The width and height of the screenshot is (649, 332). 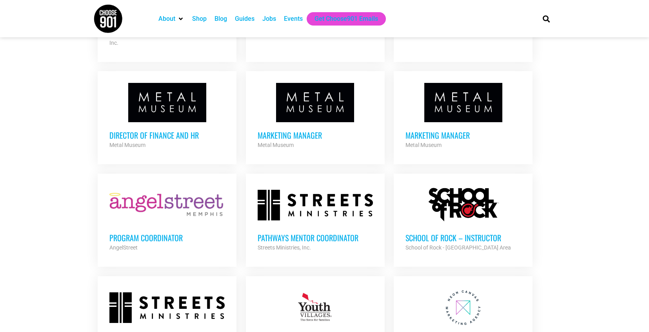 What do you see at coordinates (199, 19) in the screenshot?
I see `div: Shop` at bounding box center [199, 19].